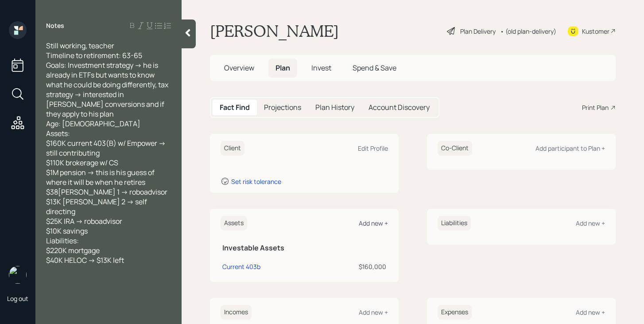  Describe the element at coordinates (455, 312) in the screenshot. I see `h6: Expenses` at that location.